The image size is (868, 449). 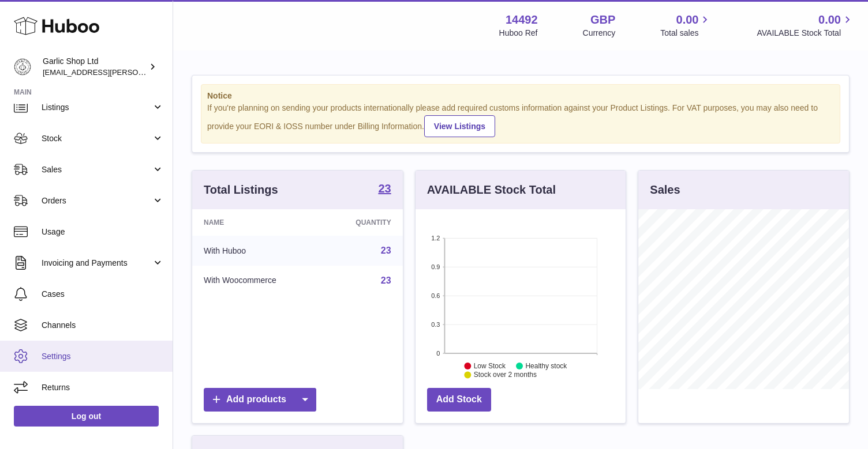 I want to click on span: Returns, so click(x=103, y=387).